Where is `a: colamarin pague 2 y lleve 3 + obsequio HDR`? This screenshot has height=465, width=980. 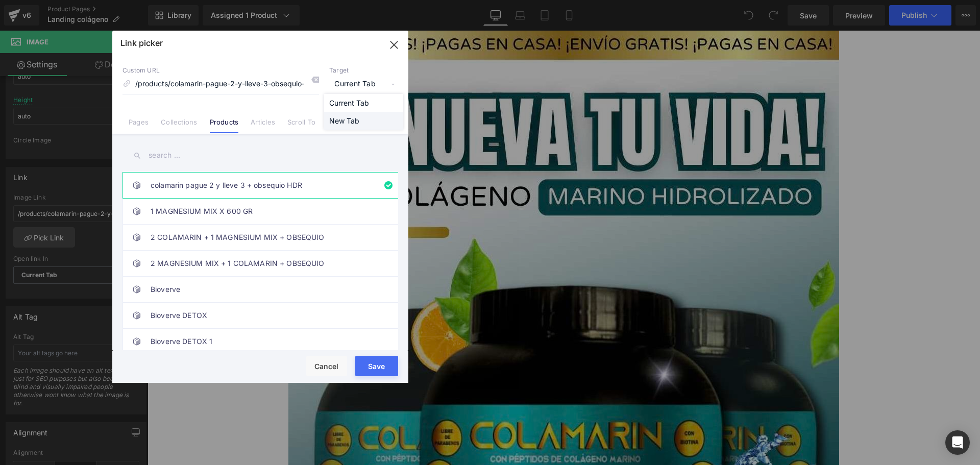
a: colamarin pague 2 y lleve 3 + obsequio HDR is located at coordinates (263, 185).